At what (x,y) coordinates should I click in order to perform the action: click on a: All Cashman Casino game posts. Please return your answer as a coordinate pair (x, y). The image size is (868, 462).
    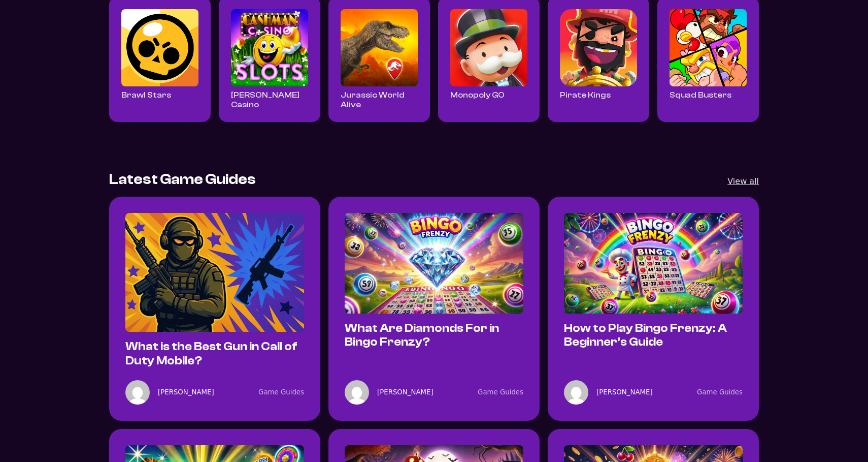
    Looking at the image, I should click on (265, 100).